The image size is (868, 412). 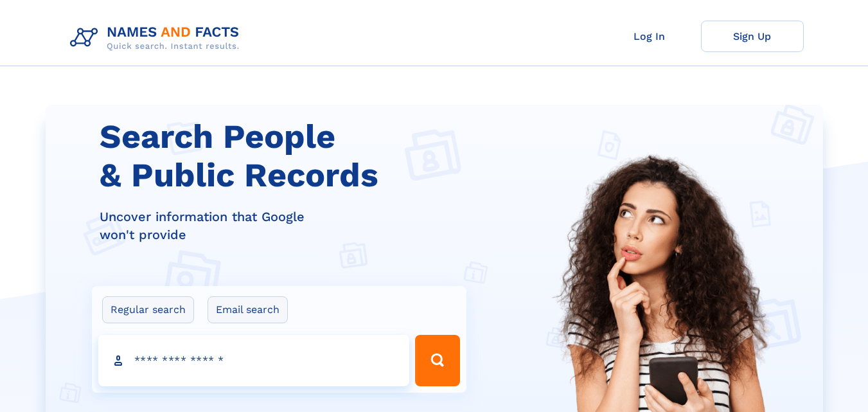 I want to click on div: Uncover information that Google won't provide, so click(x=287, y=226).